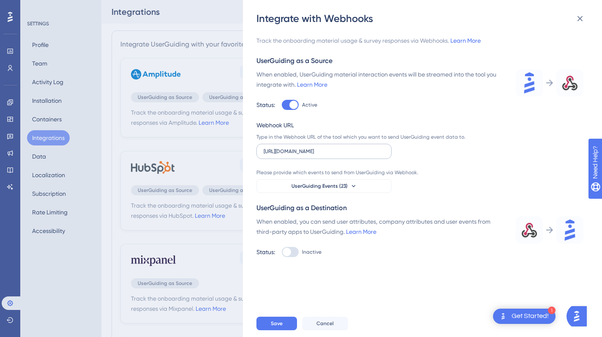 This screenshot has height=337, width=602. I want to click on span: Inactive, so click(312, 252).